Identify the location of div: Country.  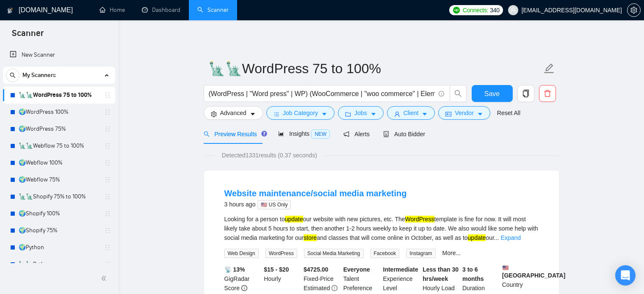
(521, 279).